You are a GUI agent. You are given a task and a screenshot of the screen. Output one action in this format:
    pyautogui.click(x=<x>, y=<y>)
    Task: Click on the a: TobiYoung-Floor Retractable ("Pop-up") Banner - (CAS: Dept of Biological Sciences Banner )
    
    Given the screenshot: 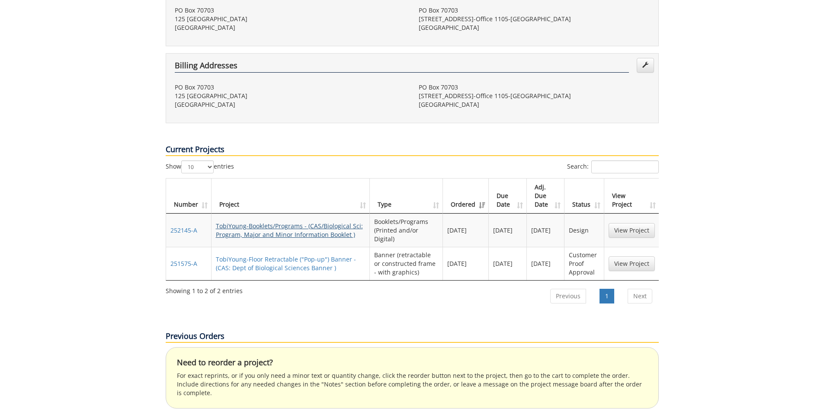 What is the action you would take?
    pyautogui.click(x=286, y=263)
    